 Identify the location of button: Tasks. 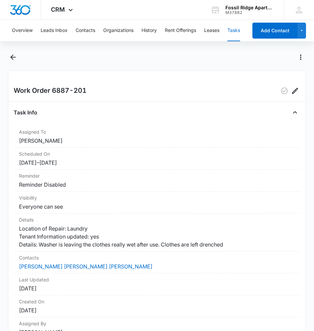
(233, 31).